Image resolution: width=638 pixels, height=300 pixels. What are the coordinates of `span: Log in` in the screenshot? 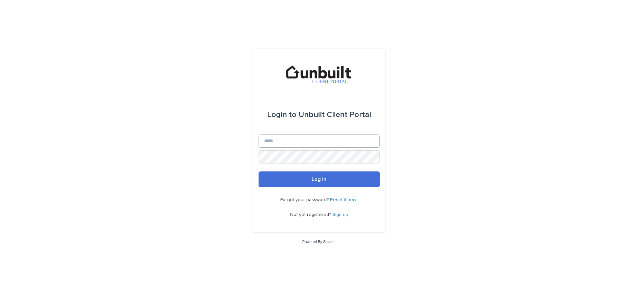 It's located at (319, 179).